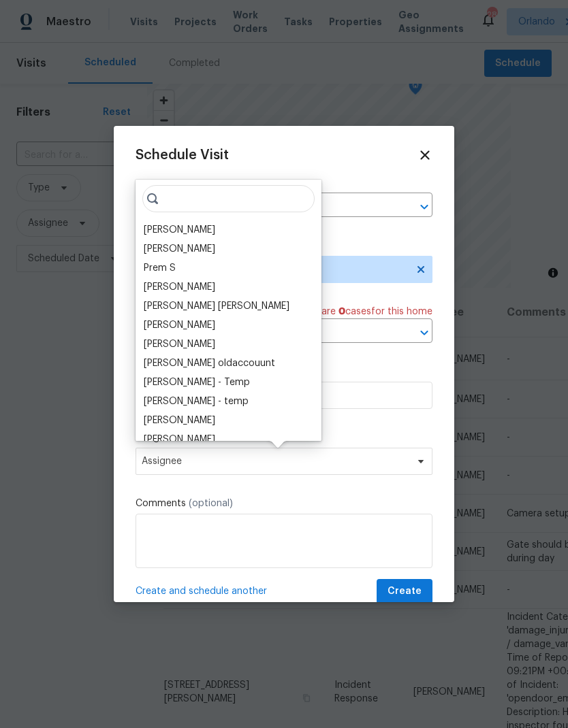 Image resolution: width=568 pixels, height=728 pixels. Describe the element at coordinates (404, 592) in the screenshot. I see `span: Create` at that location.